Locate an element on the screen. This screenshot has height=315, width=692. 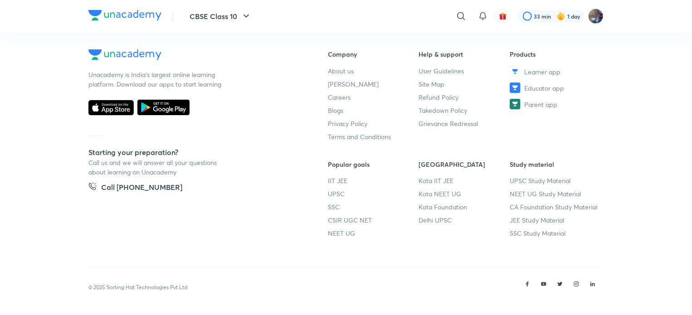
a: SSC Study Material is located at coordinates (555, 234).